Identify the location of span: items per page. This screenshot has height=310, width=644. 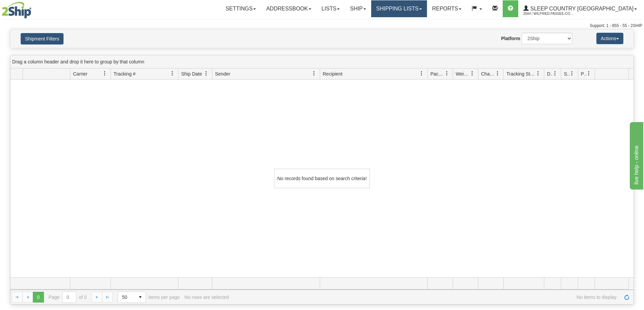
(149, 298).